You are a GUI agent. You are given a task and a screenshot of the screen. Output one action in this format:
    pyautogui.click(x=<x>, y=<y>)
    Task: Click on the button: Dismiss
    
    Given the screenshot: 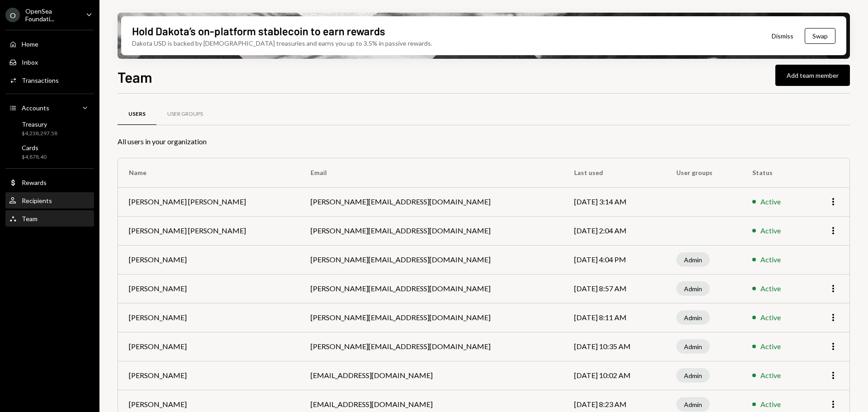 What is the action you would take?
    pyautogui.click(x=783, y=36)
    